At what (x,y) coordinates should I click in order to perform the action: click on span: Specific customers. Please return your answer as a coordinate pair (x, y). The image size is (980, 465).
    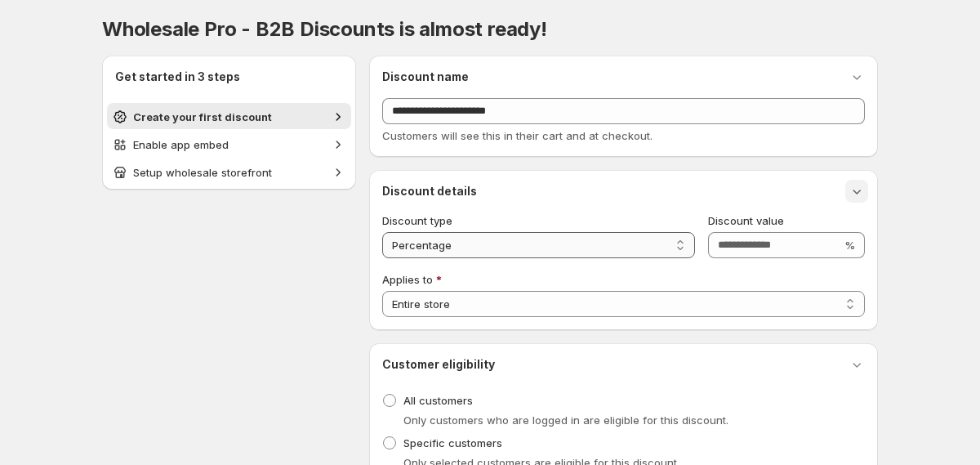
    Looking at the image, I should click on (452, 443).